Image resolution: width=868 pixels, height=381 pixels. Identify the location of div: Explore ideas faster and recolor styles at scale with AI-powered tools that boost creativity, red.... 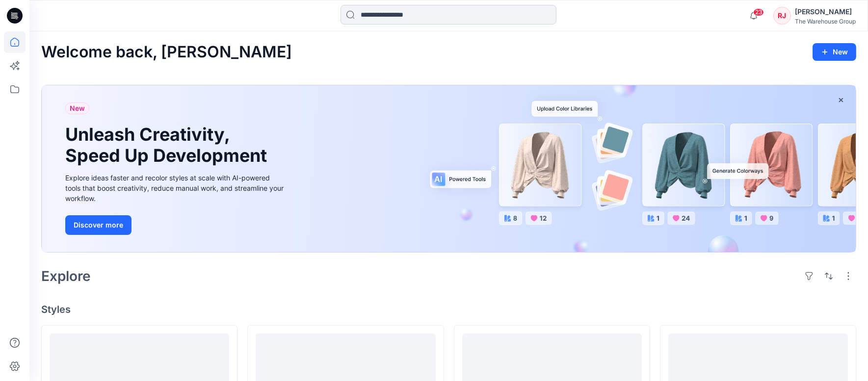
(176, 188).